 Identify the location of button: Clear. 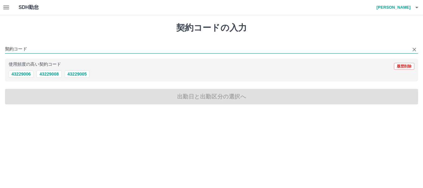
(414, 50).